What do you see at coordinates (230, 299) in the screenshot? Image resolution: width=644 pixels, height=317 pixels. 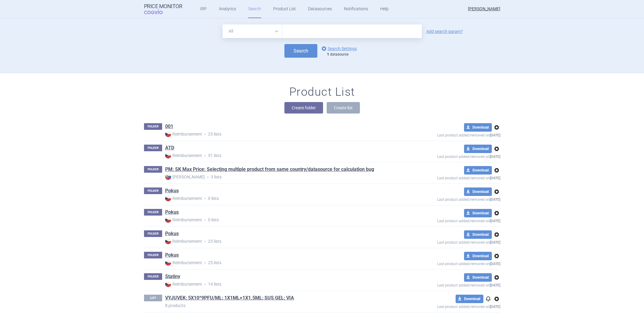 I see `h1: VYJUVEK; 5X10^9PFU/ML; 1X1ML+1X1.5ML; SUS GEL; VIA` at bounding box center [230, 299].